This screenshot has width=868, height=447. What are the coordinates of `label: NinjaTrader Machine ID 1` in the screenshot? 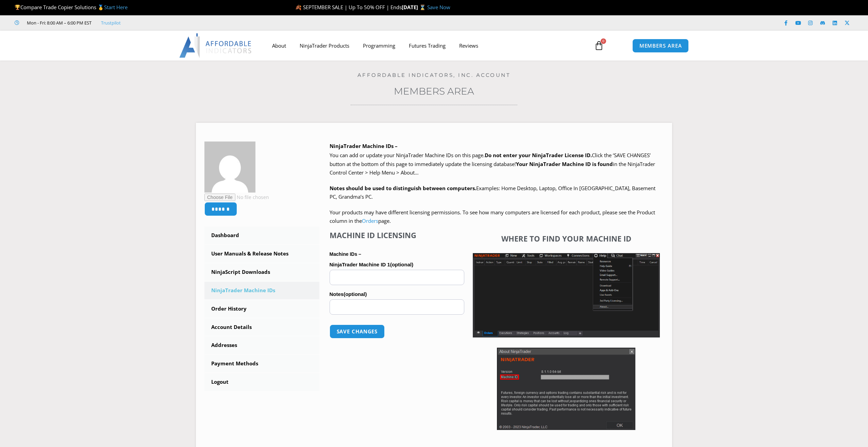 It's located at (397, 265).